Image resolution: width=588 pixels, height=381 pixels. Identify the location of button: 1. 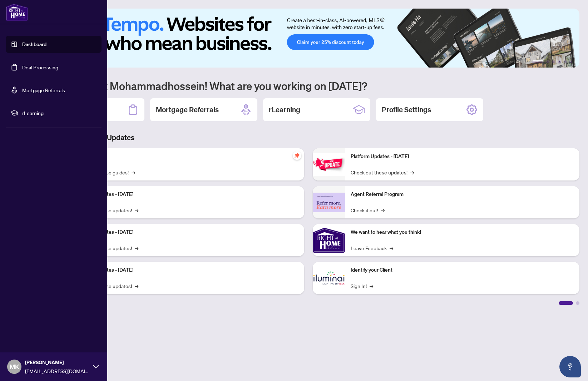
(538, 62).